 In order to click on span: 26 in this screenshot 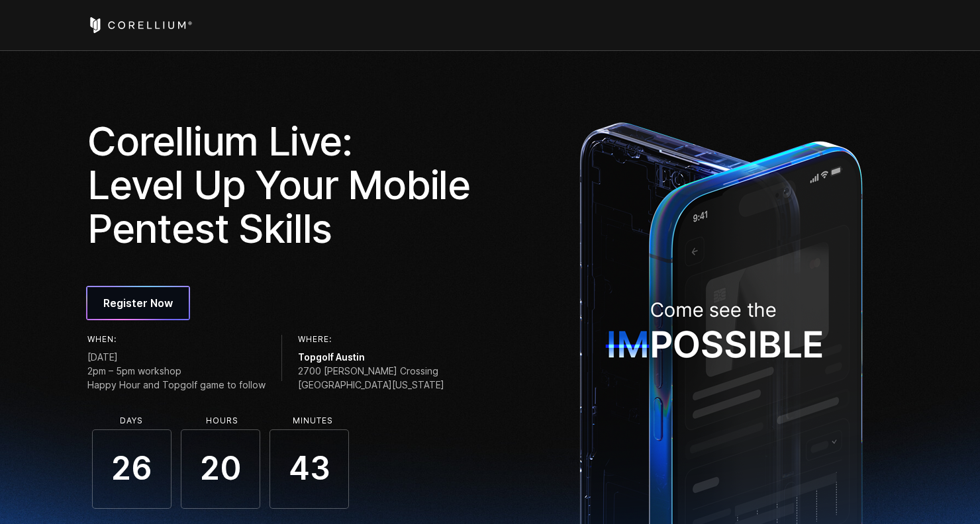, I will do `click(131, 469)`.